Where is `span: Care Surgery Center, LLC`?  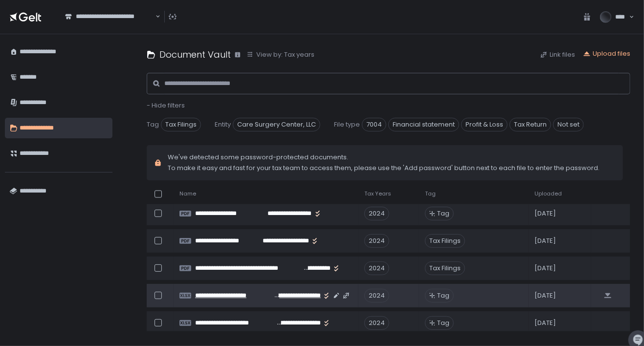
span: Care Surgery Center, LLC is located at coordinates (276, 124).